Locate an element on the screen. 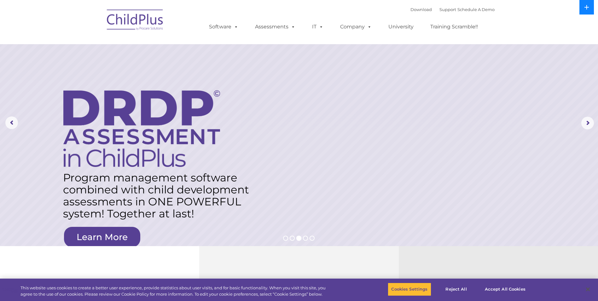 Image resolution: width=598 pixels, height=301 pixels. a: Learn More is located at coordinates (102, 237).